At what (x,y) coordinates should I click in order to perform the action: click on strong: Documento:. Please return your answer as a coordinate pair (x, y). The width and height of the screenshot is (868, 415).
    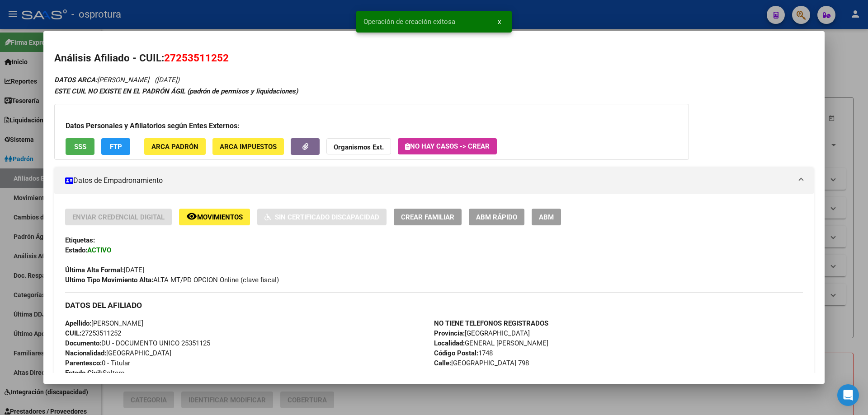
    Looking at the image, I should click on (83, 343).